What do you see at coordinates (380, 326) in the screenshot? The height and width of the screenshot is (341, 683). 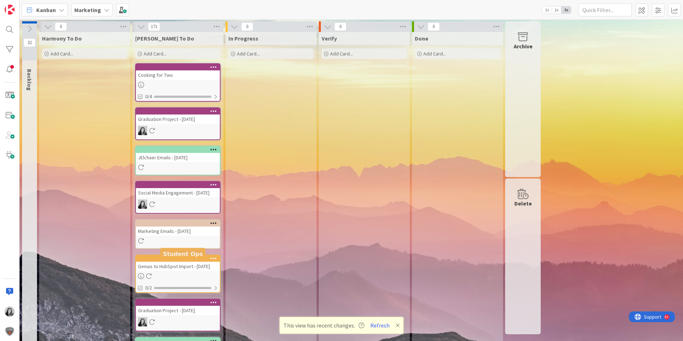 I see `button: Refresh` at bounding box center [380, 326].